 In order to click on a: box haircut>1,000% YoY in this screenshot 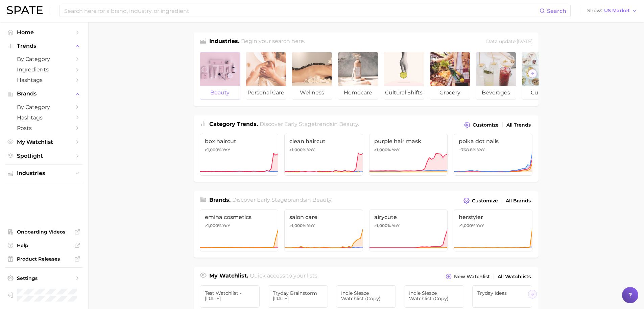, I will do `click(239, 155)`.